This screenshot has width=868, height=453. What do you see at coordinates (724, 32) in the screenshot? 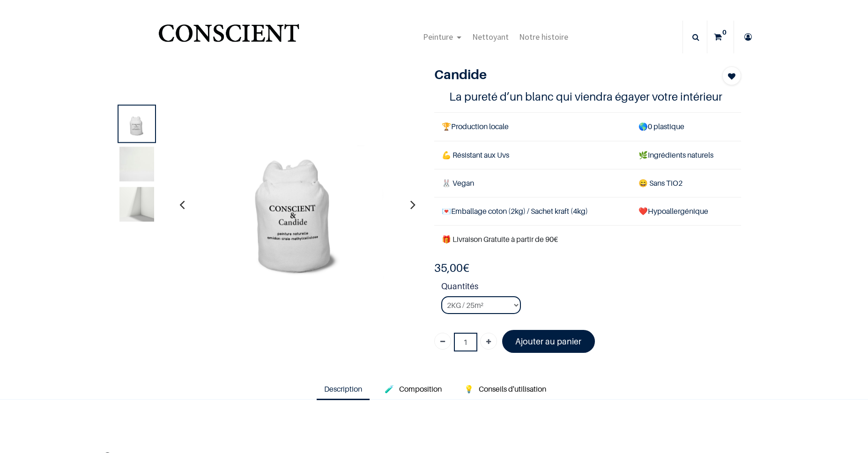
I see `sup: 0` at bounding box center [724, 32].